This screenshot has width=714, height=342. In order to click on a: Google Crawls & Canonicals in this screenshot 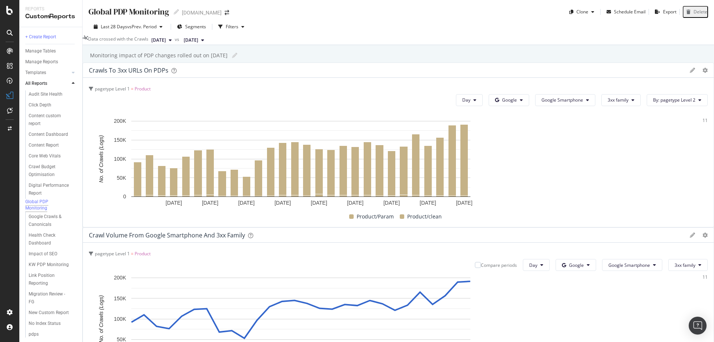, I will do `click(53, 220)`.